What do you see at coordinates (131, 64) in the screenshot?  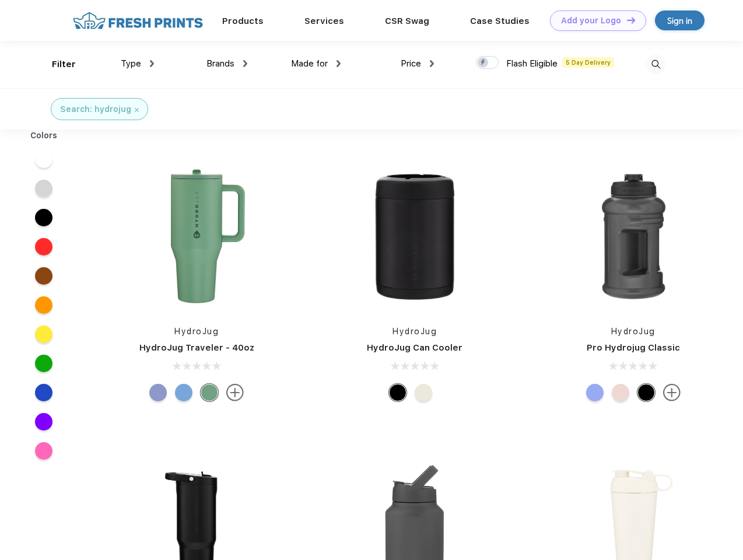 I see `span: Type` at bounding box center [131, 64].